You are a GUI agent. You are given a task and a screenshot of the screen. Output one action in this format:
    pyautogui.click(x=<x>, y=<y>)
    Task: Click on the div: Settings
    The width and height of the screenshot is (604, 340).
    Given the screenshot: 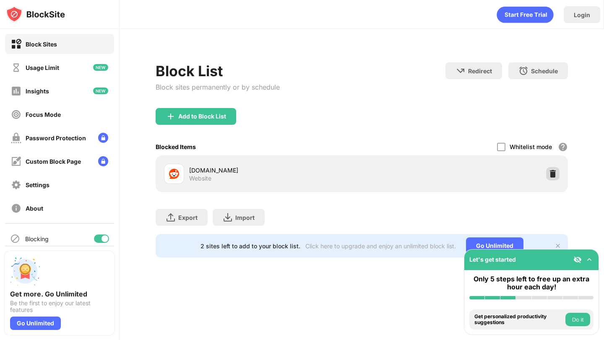 What is the action you would take?
    pyautogui.click(x=37, y=185)
    